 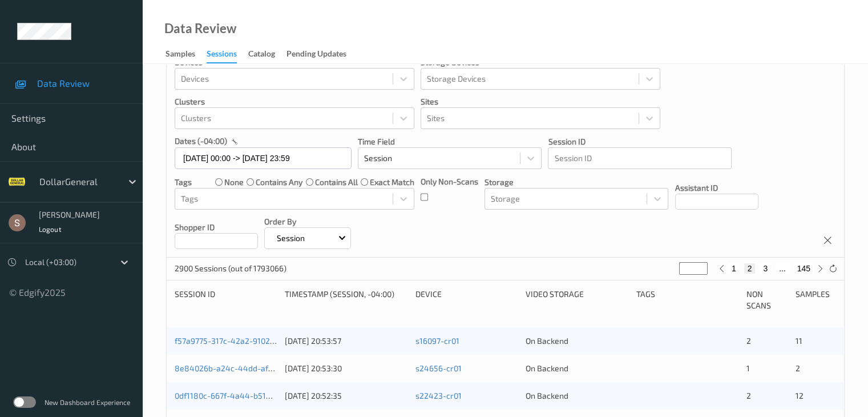 What do you see at coordinates (279, 182) in the screenshot?
I see `label: contains any` at bounding box center [279, 182].